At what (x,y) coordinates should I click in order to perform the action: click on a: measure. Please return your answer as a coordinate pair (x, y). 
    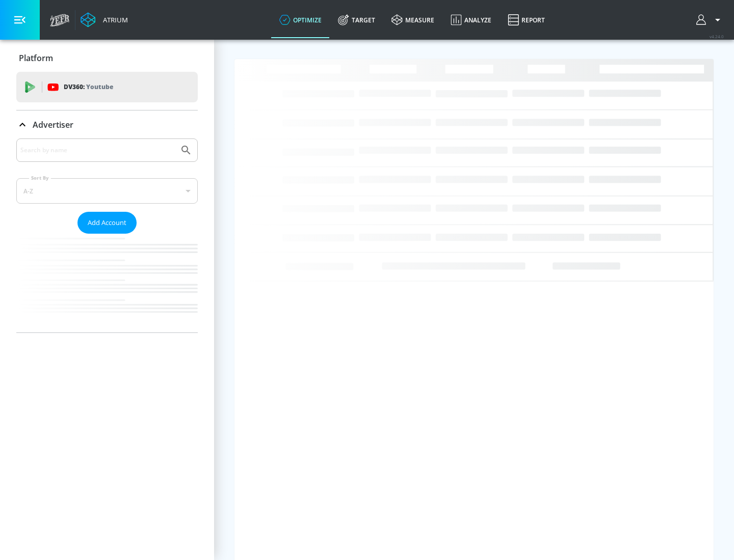
    Looking at the image, I should click on (413, 20).